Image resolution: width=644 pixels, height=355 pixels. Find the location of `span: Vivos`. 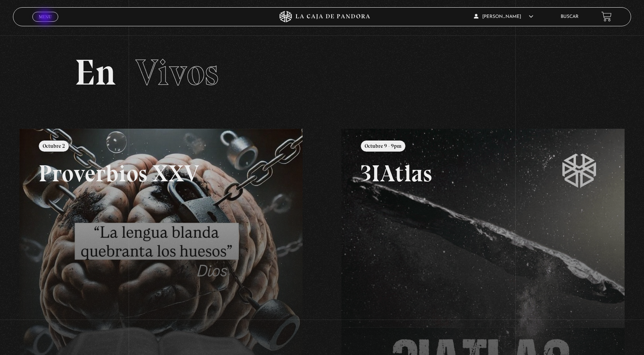

span: Vivos is located at coordinates (177, 72).